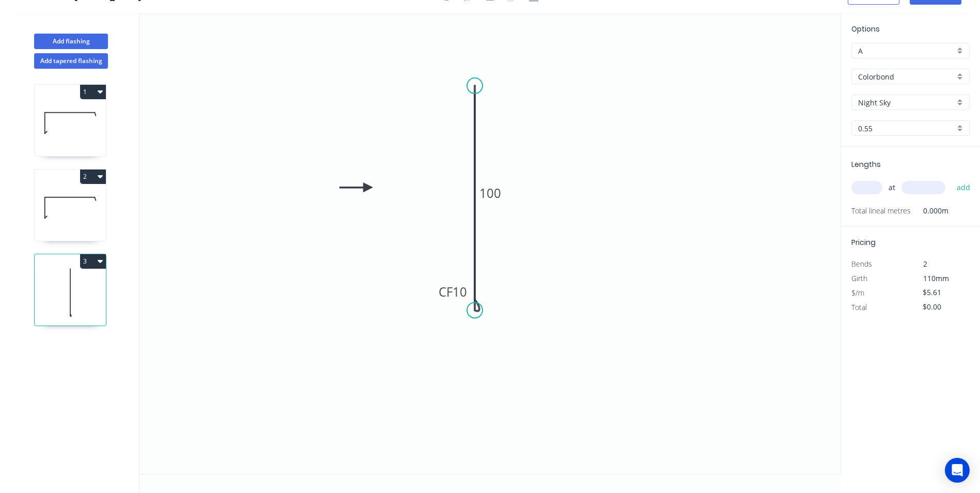  I want to click on input: Material, so click(906, 77).